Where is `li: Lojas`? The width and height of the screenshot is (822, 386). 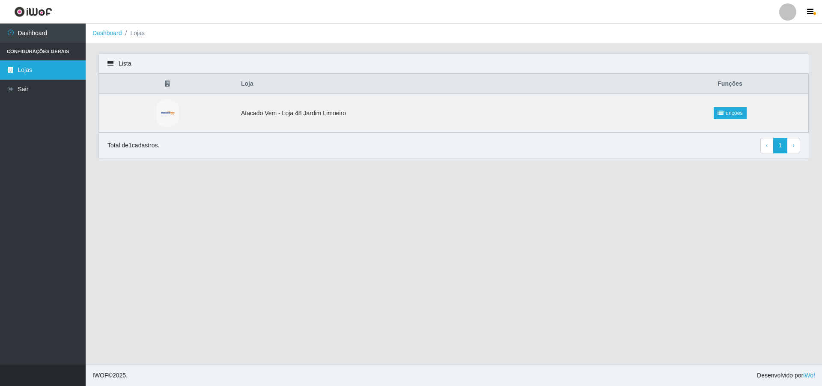
li: Lojas is located at coordinates (133, 33).